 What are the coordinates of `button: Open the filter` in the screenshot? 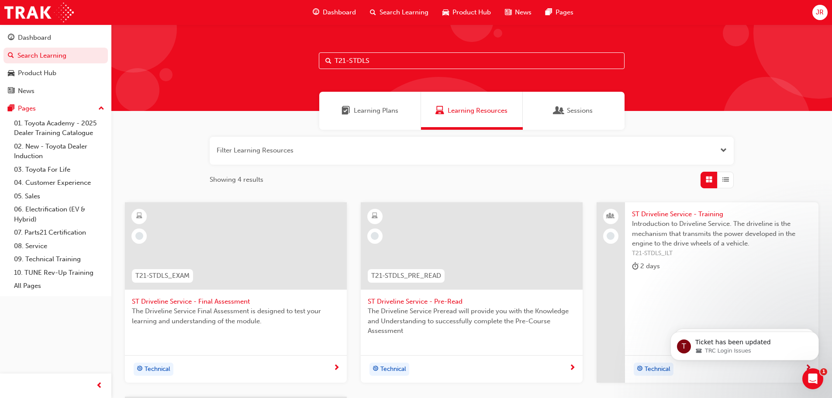 It's located at (723, 150).